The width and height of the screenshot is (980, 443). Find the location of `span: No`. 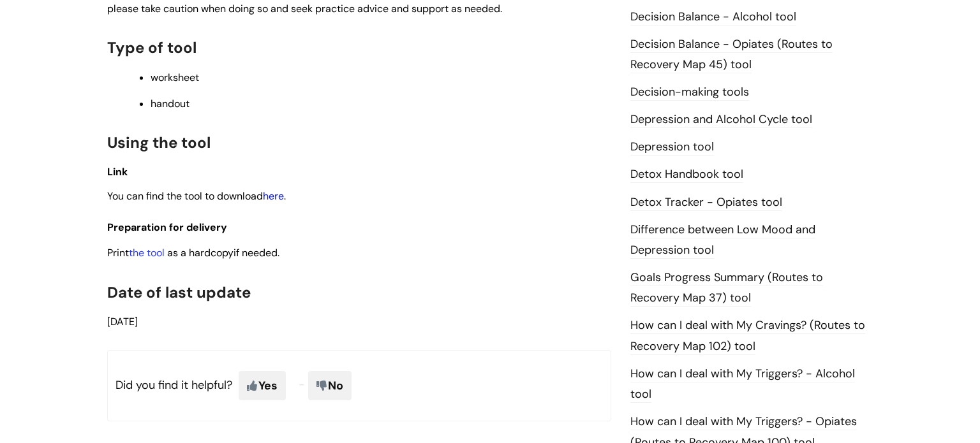

span: No is located at coordinates (330, 386).